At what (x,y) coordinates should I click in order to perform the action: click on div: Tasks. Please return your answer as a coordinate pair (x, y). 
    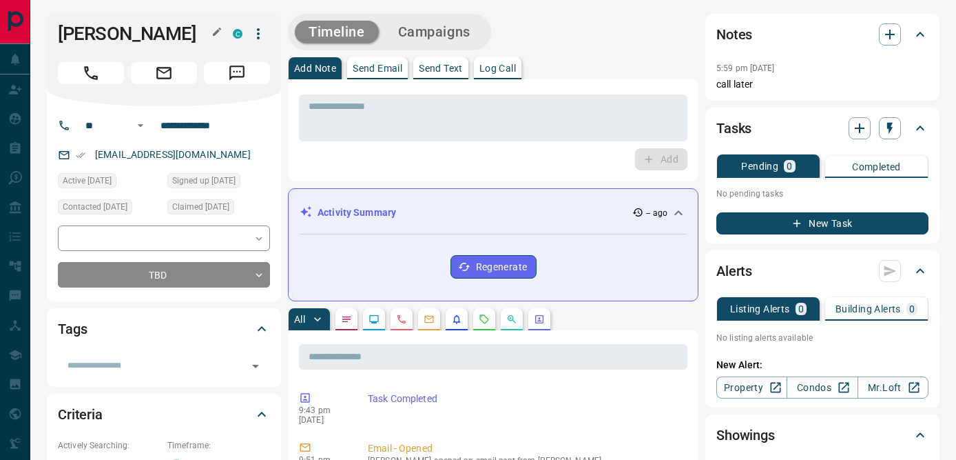
    Looking at the image, I should click on (823, 128).